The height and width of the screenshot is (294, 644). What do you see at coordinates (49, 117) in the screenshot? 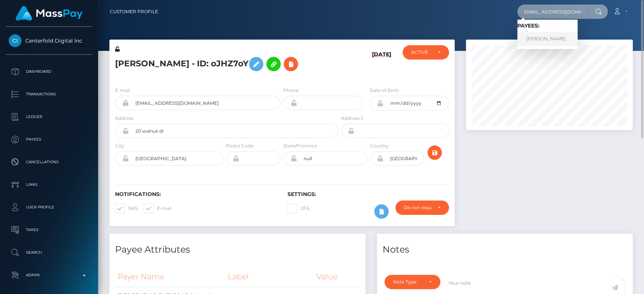
I see `a: Ledger` at bounding box center [49, 117].